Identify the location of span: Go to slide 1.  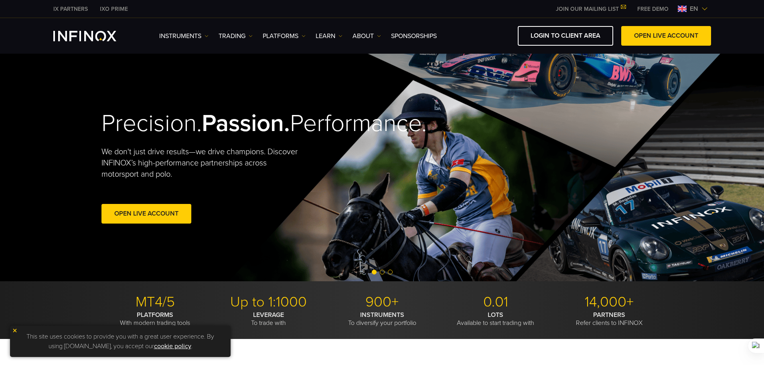
(374, 272).